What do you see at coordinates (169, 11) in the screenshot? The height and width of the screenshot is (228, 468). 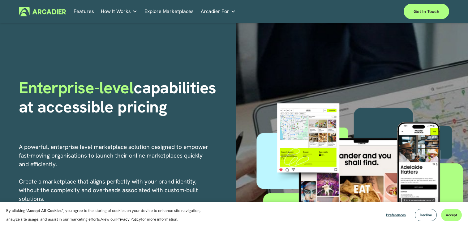 I see `a: Explore Marketplaces` at bounding box center [169, 11].